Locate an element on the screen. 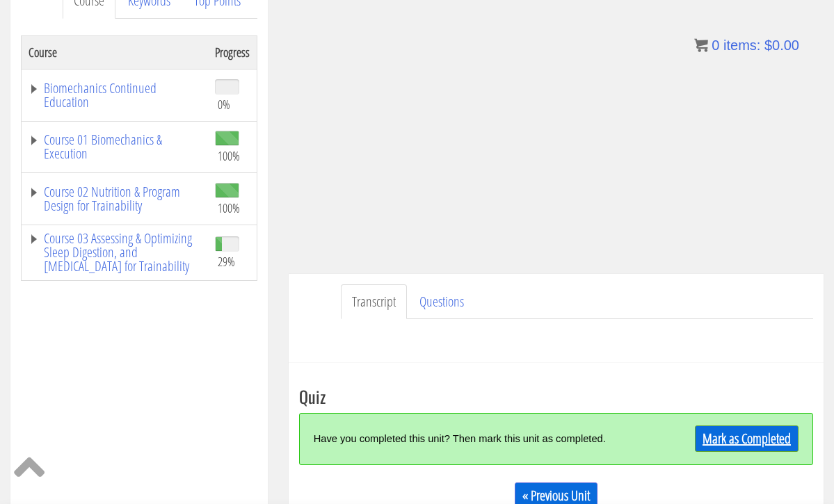 The image size is (834, 504). a: Questions is located at coordinates (441, 302).